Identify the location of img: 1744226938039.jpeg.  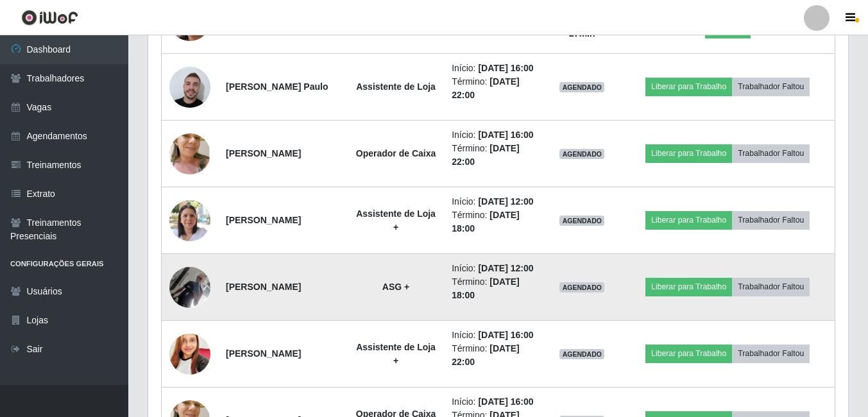
(190, 87).